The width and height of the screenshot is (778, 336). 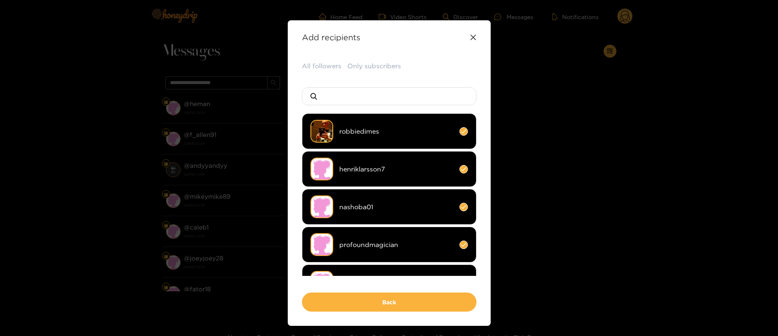 What do you see at coordinates (396, 207) in the screenshot?
I see `span: nashoba01` at bounding box center [396, 207].